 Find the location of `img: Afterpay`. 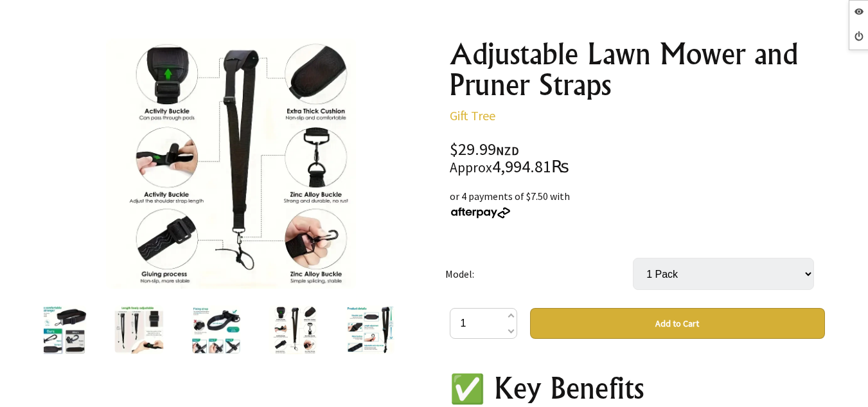

img: Afterpay is located at coordinates (481, 213).